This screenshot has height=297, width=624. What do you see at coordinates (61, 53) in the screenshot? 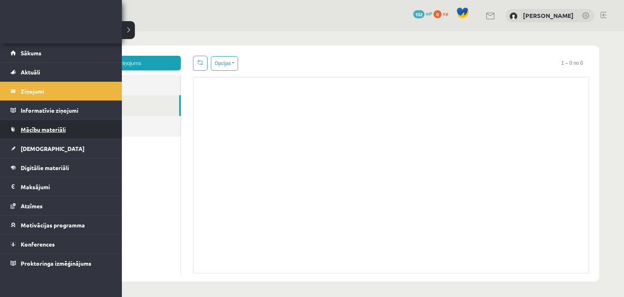
I see `a: Sākums` at bounding box center [61, 53].